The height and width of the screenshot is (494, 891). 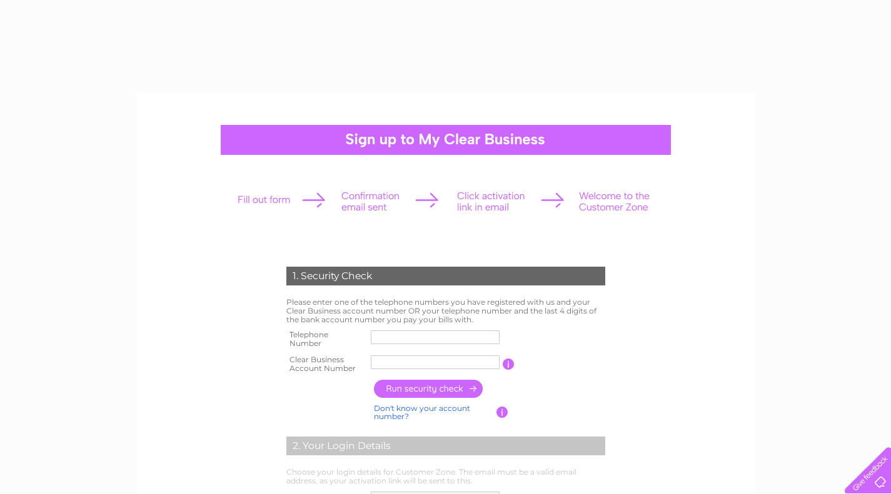 I want to click on a: Don't know your account number?, so click(x=422, y=413).